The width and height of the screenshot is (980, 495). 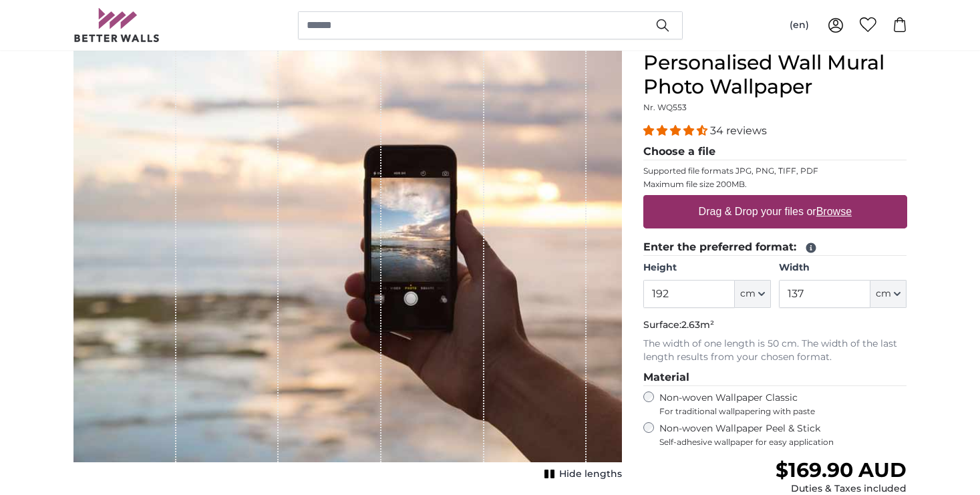 I want to click on label: Non-woven Wallpaper Classic, so click(x=783, y=404).